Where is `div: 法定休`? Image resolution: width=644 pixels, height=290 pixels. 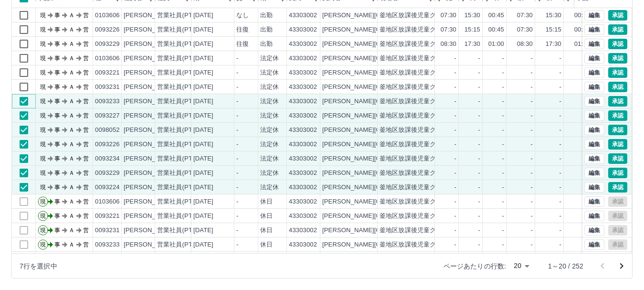
div: 法定休 is located at coordinates (269, 159).